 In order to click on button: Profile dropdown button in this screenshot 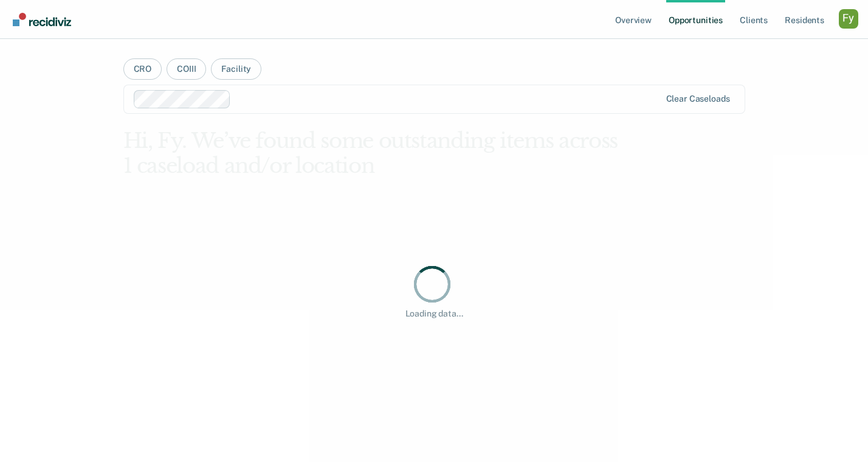, I will do `click(849, 19)`.